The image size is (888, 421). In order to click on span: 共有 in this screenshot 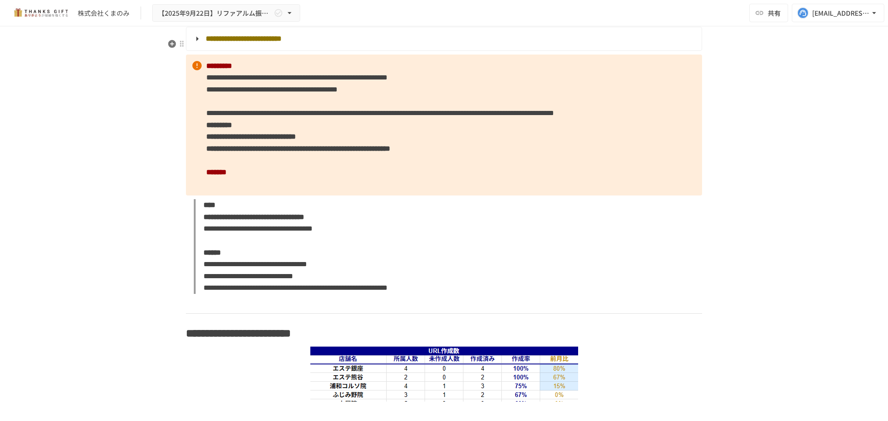, I will do `click(774, 13)`.